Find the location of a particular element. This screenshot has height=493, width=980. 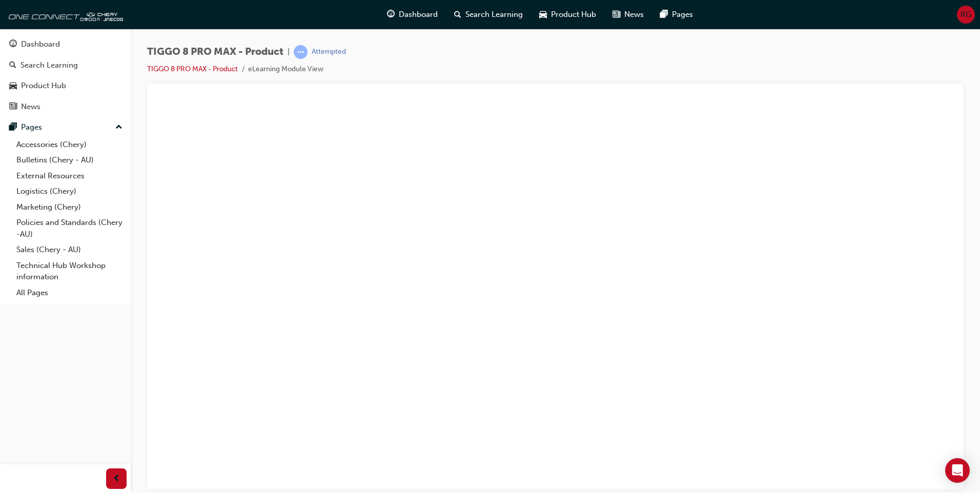

a: External Resources is located at coordinates (70, 176).